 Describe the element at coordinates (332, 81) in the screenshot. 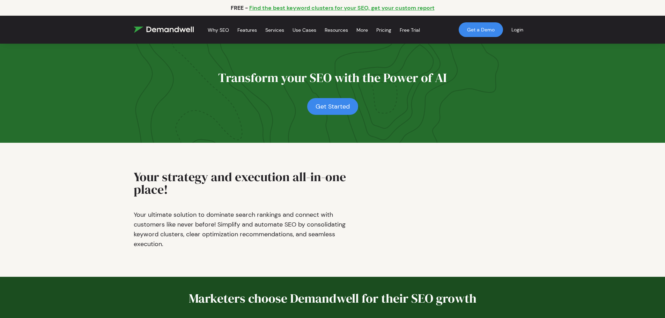

I see `h2: Transform your SEO with the Power of AI` at that location.